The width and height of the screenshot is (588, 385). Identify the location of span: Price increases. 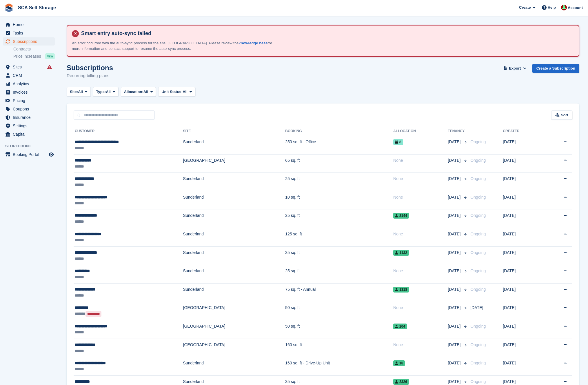
(27, 56).